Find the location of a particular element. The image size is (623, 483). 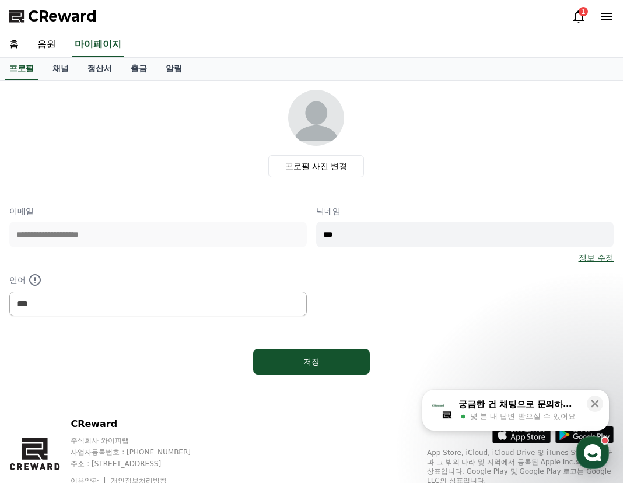

p: CReward is located at coordinates (142, 424).